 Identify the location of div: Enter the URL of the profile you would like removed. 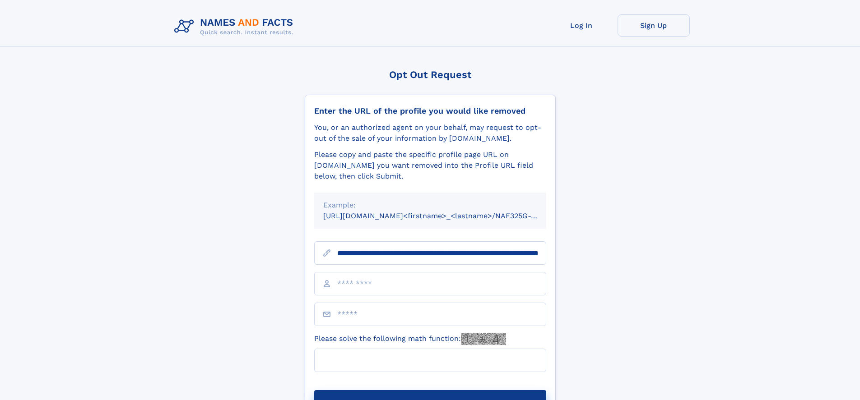
(430, 111).